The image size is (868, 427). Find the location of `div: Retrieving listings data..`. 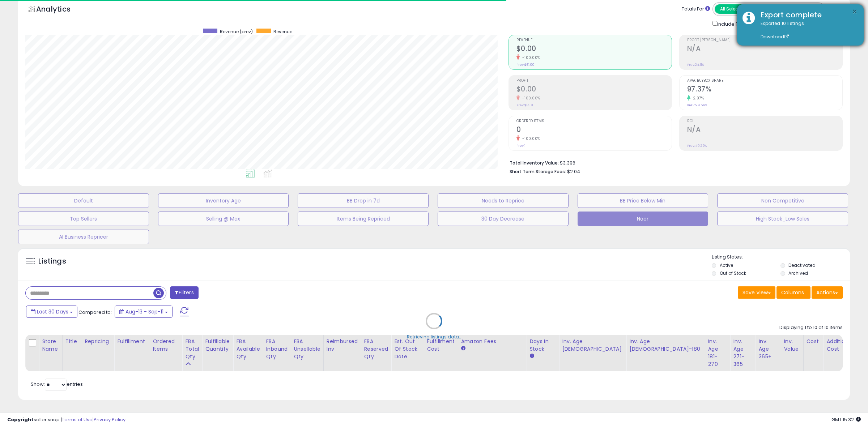

div: Retrieving listings data.. is located at coordinates (434, 337).